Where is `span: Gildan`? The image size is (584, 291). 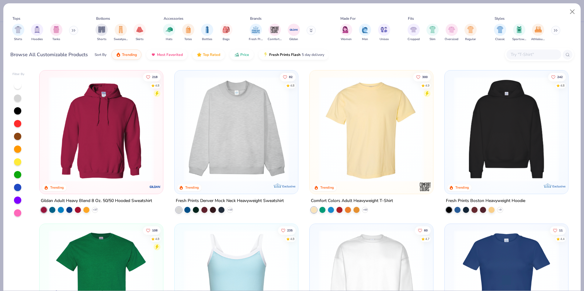
span: Gildan is located at coordinates (293, 39).